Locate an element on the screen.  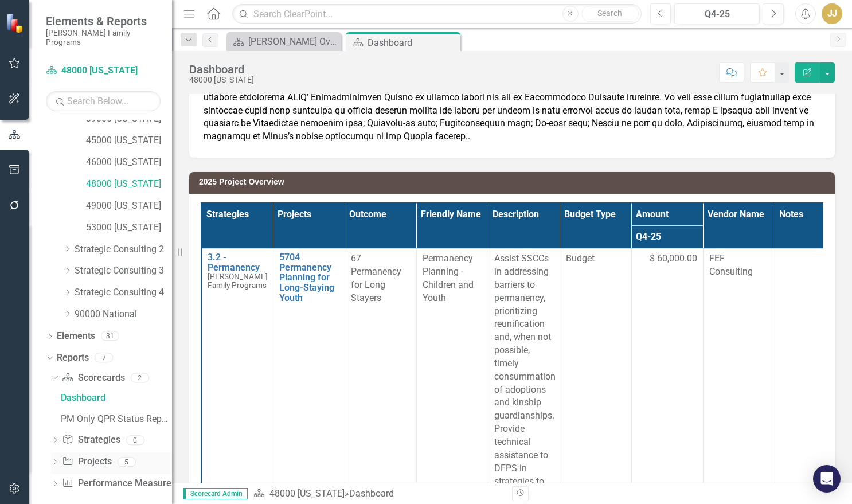
span: Elements & Reports is located at coordinates (103, 22).